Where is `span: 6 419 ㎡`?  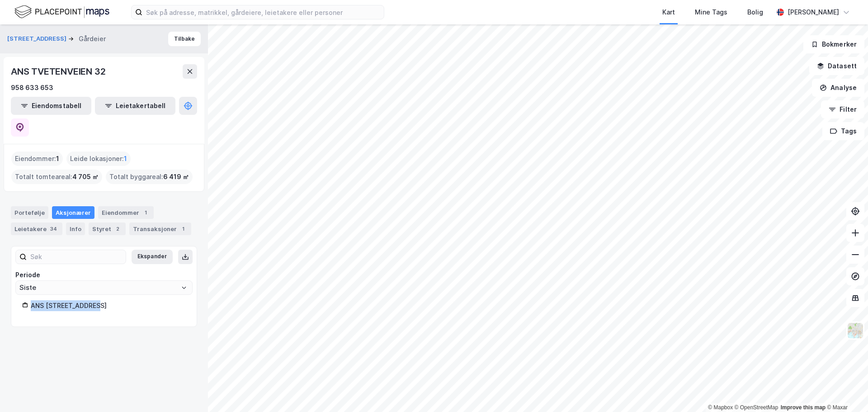
span: 6 419 ㎡ is located at coordinates (176, 177).